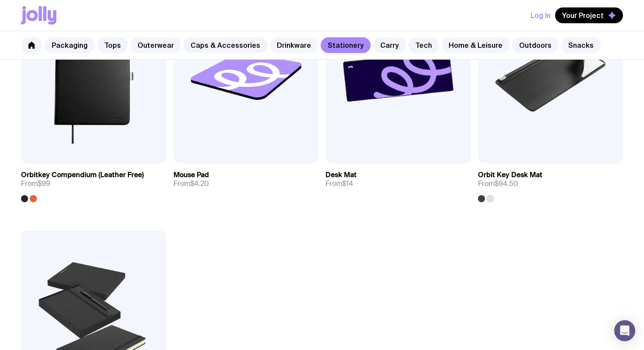 The width and height of the screenshot is (644, 350). I want to click on button: Log In, so click(541, 15).